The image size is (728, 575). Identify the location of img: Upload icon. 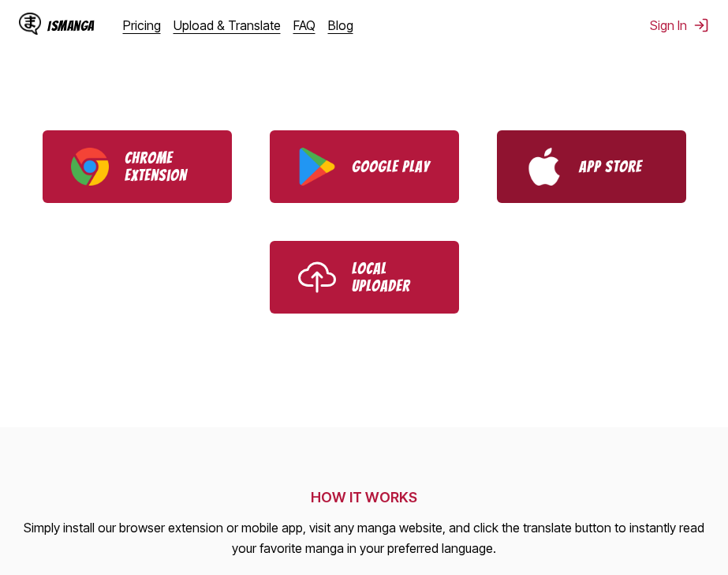
(317, 277).